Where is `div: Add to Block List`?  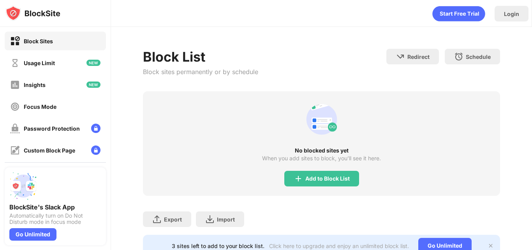
div: Add to Block List is located at coordinates (328, 178).